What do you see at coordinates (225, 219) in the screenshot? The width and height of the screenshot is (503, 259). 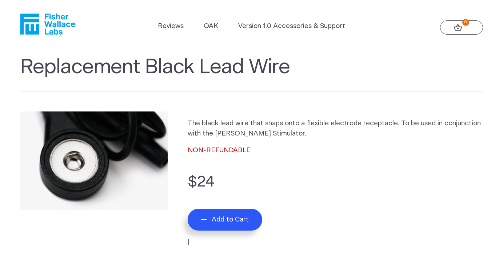 I see `button: Add to Cart` at bounding box center [225, 219].